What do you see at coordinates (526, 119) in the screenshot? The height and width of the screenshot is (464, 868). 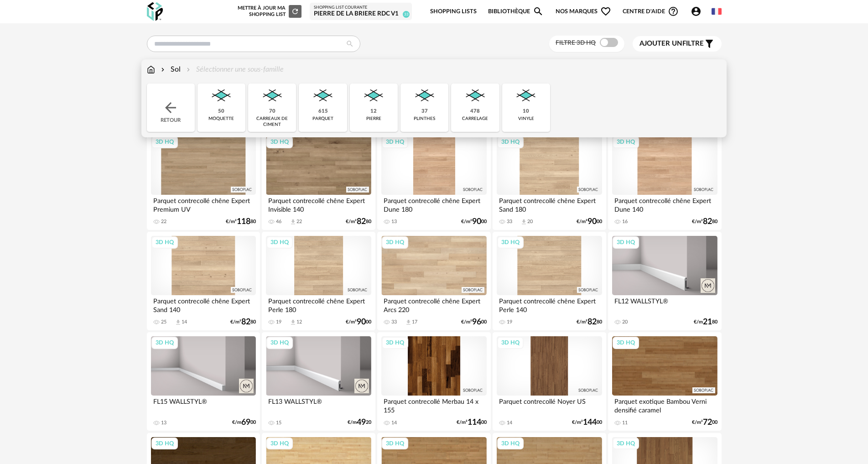 I see `div: vinyle` at bounding box center [526, 119].